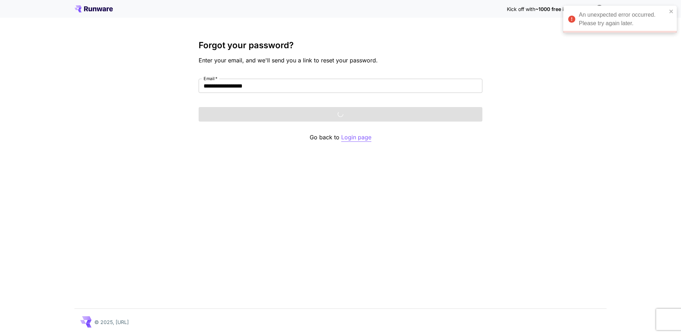  Describe the element at coordinates (340, 60) in the screenshot. I see `p: Enter your email, and we'll send you a link to reset your password.` at that location.